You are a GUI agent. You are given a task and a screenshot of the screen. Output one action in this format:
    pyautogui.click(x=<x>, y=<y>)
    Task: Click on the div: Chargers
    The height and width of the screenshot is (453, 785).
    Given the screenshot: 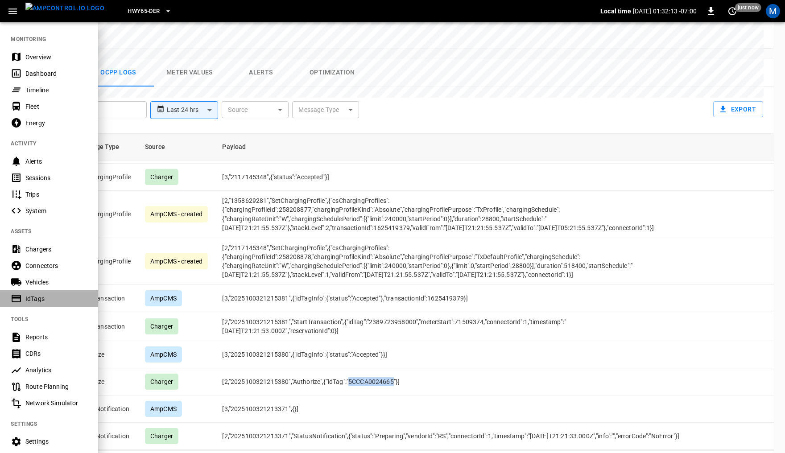 What is the action you would take?
    pyautogui.click(x=56, y=249)
    